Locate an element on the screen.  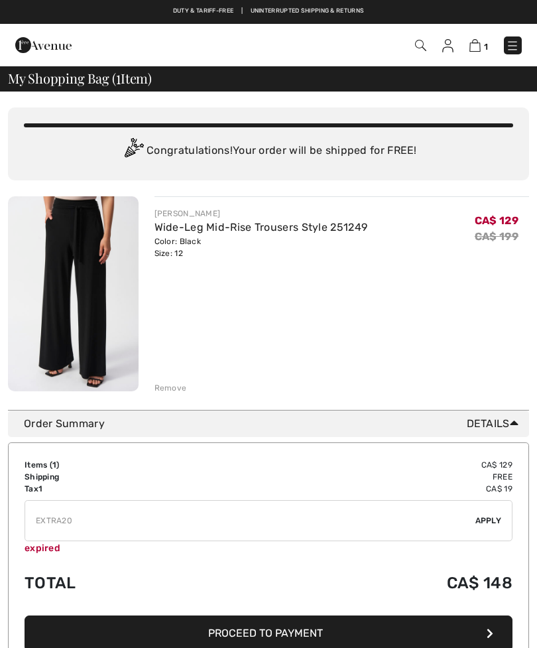
td: Tax1 is located at coordinates (131, 488).